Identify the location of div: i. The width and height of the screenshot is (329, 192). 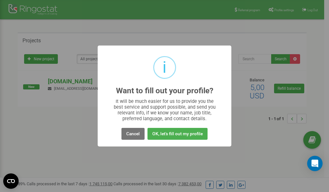
(164, 67).